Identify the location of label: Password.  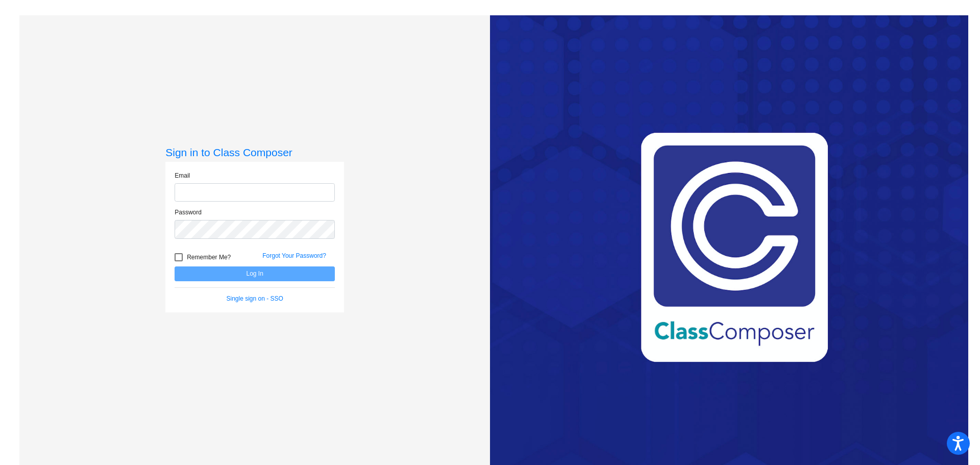
(187, 212).